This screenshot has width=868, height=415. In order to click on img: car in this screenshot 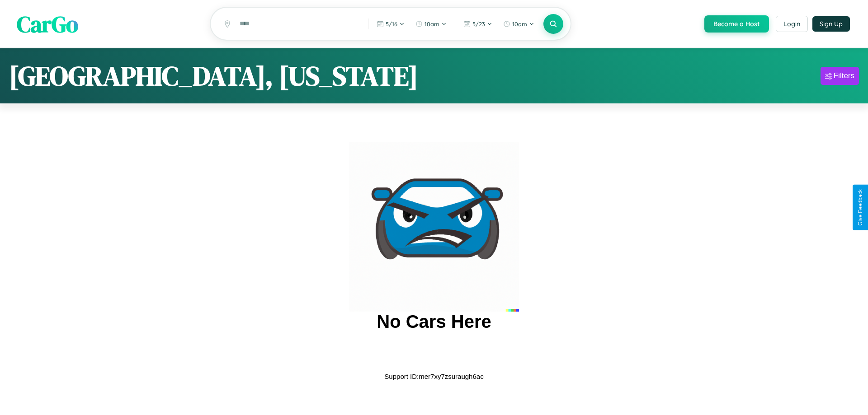, I will do `click(434, 227)`.